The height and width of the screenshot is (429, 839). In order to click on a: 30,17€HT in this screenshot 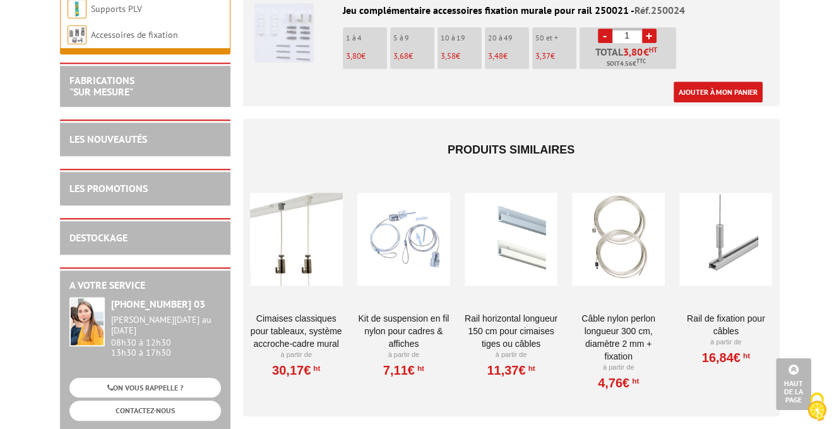, I will do `click(296, 370)`.